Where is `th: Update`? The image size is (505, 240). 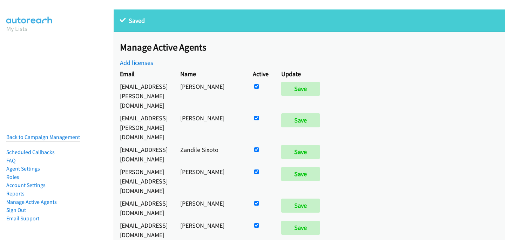
th: Update is located at coordinates (302, 74).